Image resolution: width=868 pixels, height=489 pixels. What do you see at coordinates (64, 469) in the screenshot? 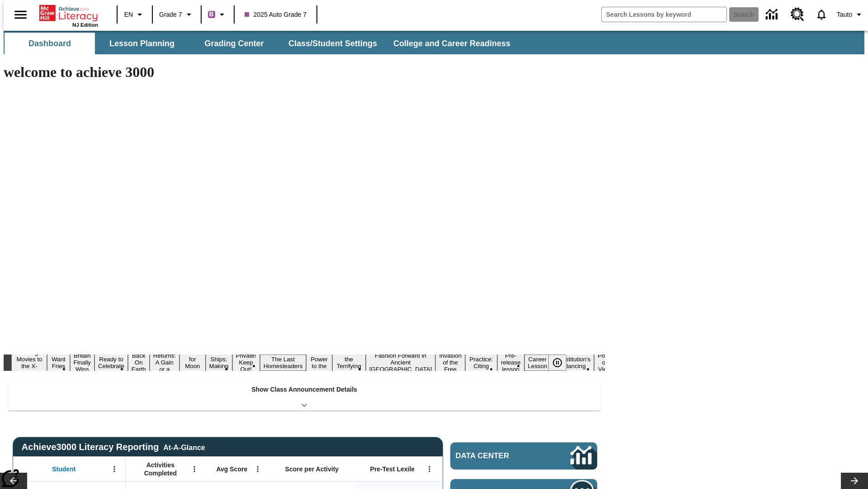
I see `span: Student` at bounding box center [64, 469].